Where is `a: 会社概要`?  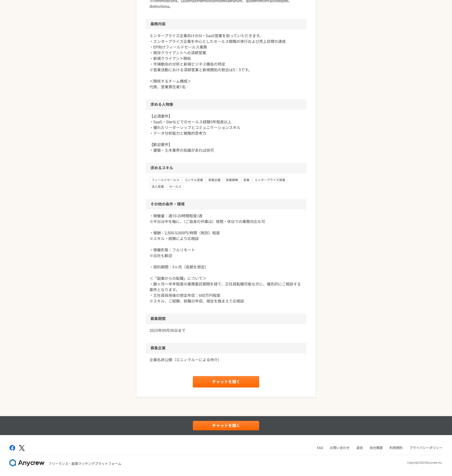 a: 会社概要 is located at coordinates (376, 448).